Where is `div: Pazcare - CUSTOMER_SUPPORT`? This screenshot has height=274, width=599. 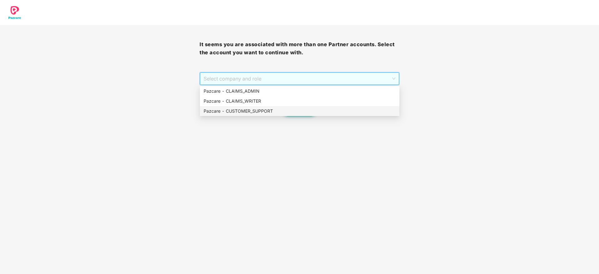 div: Pazcare - CUSTOMER_SUPPORT is located at coordinates (300, 111).